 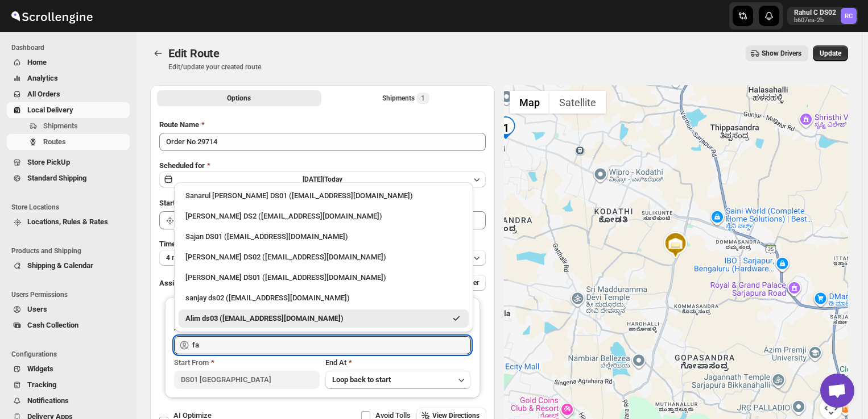 What do you see at coordinates (323, 258) in the screenshot?
I see `button: 4 minutes` at bounding box center [323, 258].